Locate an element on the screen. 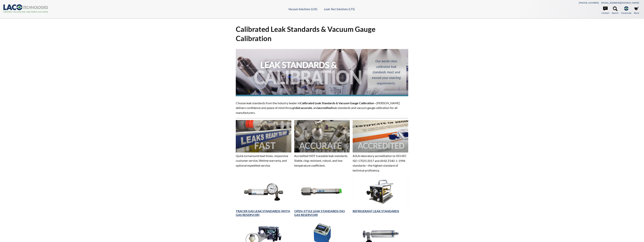 The width and height of the screenshot is (644, 242). strong: Calibrated Leak Standards & Vacuum Gauge Calibration is located at coordinates (337, 103).